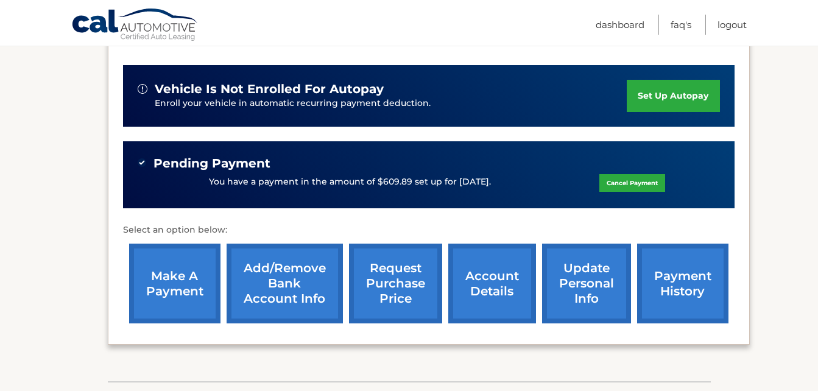 The height and width of the screenshot is (391, 818). I want to click on a: Dashboard, so click(620, 24).